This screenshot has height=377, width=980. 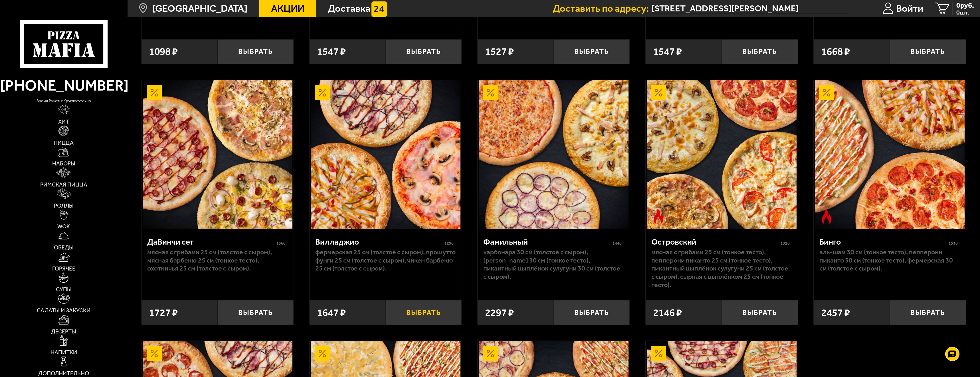 I want to click on span: 1440 г, so click(x=619, y=243).